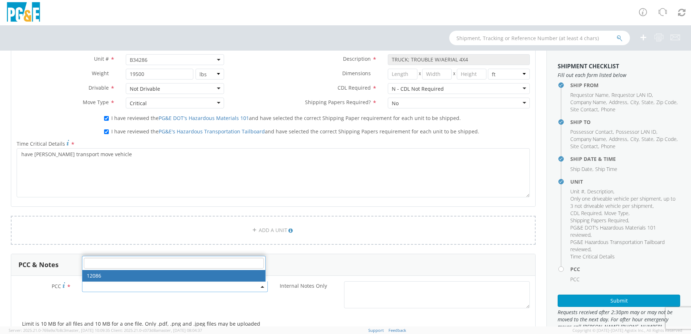  I want to click on span: Dimensions, so click(356, 73).